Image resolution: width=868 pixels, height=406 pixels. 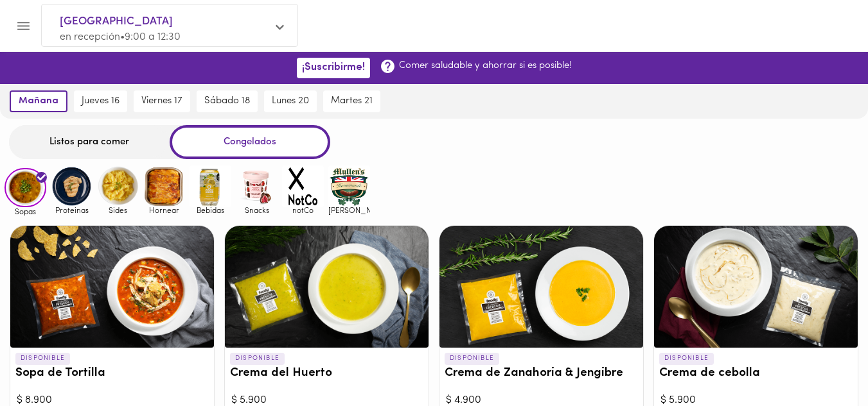 What do you see at coordinates (256, 210) in the screenshot?
I see `span: Snacks` at bounding box center [256, 210].